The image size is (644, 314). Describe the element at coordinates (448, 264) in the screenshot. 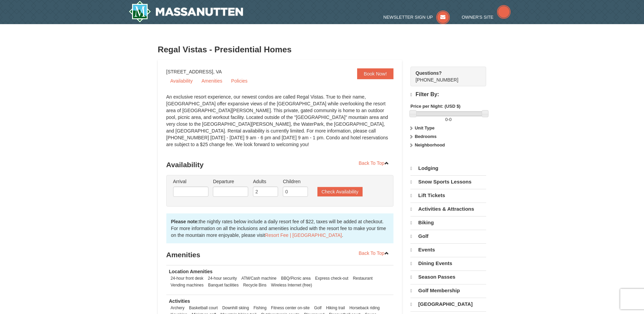

I see `a: Dining Events` at that location.